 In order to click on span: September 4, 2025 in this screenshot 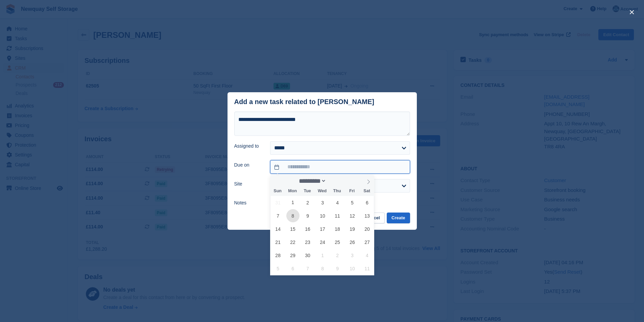, I will do `click(338, 203)`.